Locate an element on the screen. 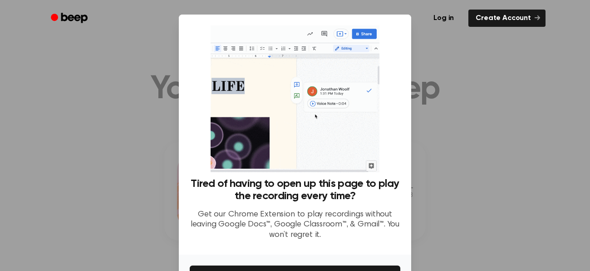  h3: Tired of having to open up this page to play the recording every time? is located at coordinates (295, 190).